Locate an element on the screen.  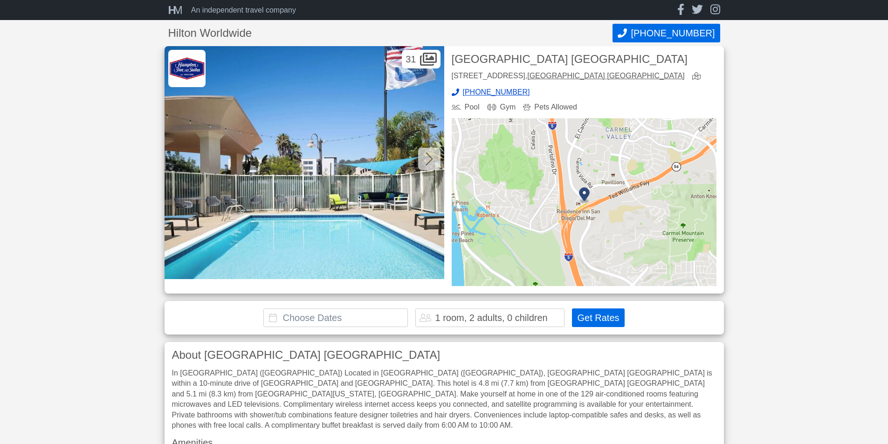
div: Pets Allowed is located at coordinates (550, 107).